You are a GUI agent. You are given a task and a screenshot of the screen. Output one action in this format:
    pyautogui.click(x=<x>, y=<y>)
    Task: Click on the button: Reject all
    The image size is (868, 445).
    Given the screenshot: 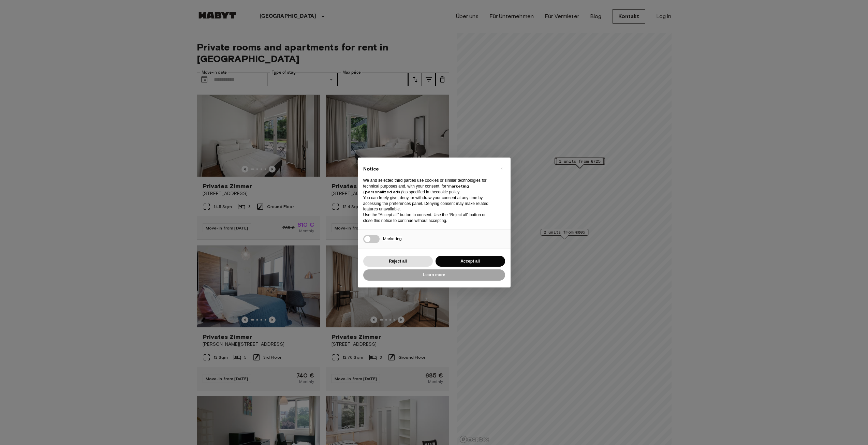 What is the action you would take?
    pyautogui.click(x=398, y=261)
    